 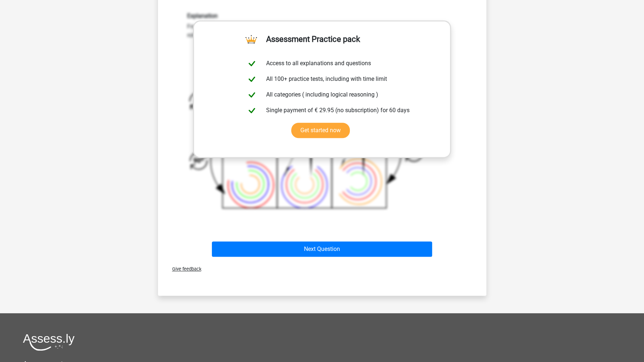 I want to click on a: Get started now, so click(x=320, y=130).